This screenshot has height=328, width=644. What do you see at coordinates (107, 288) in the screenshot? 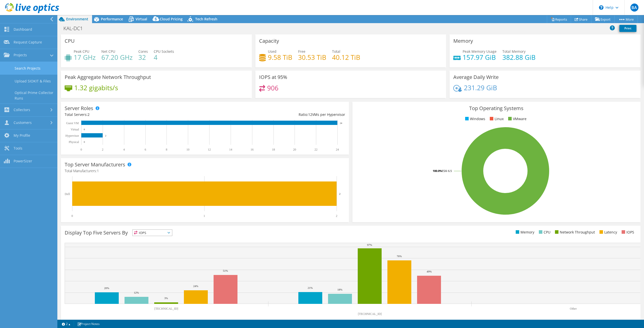
I see `text: 20%` at bounding box center [107, 288].